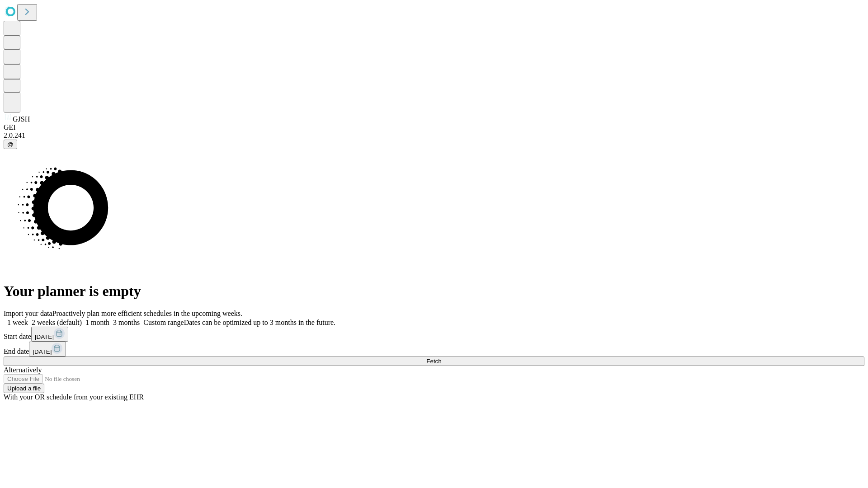  Describe the element at coordinates (18, 322) in the screenshot. I see `span: 1 week` at that location.